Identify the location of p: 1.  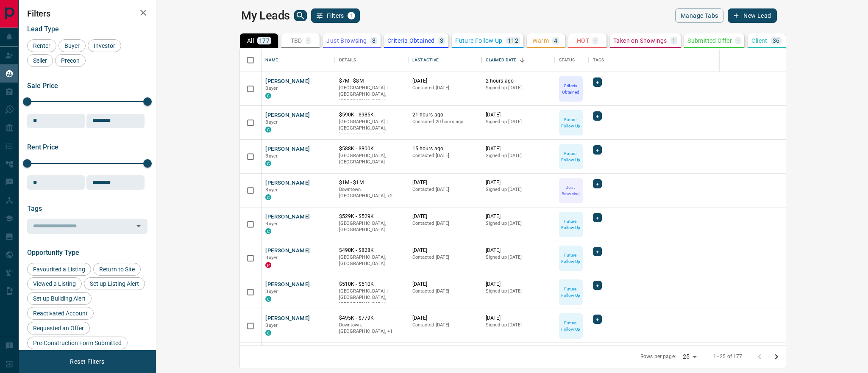
(674, 40).